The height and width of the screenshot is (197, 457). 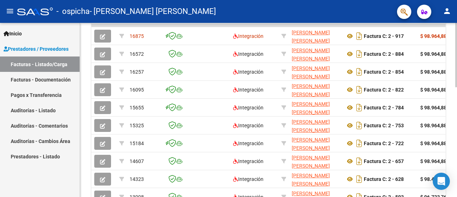 I want to click on strong: Factura C: 2 - 884, so click(x=384, y=54).